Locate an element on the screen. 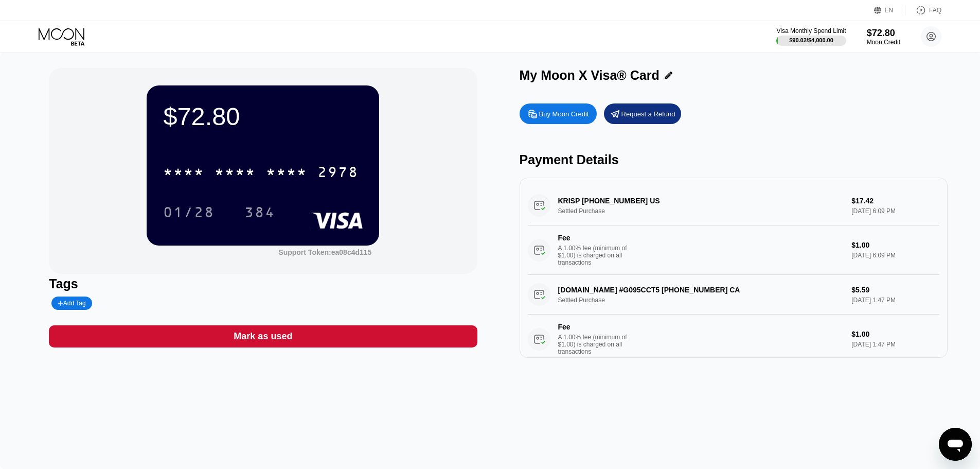 This screenshot has width=980, height=469. div: Support Token:ea08c4d115 is located at coordinates (325, 252).